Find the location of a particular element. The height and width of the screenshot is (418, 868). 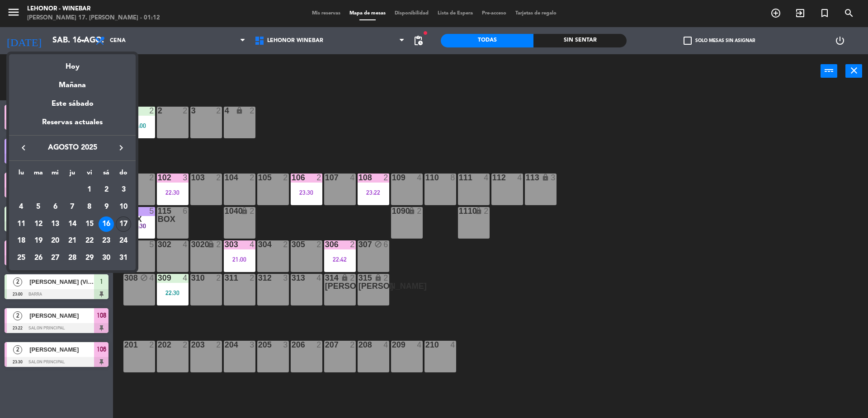

td: 14 de agosto de 2025 is located at coordinates (73, 224).